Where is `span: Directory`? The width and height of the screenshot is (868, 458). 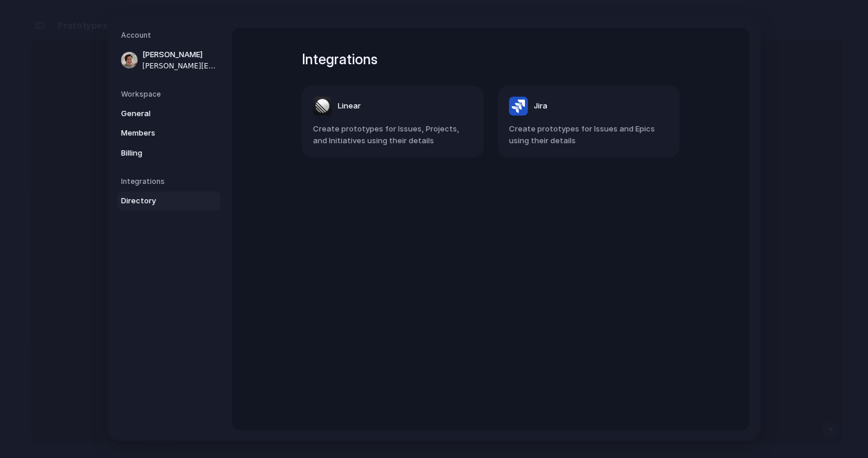 span: Directory is located at coordinates (159, 201).